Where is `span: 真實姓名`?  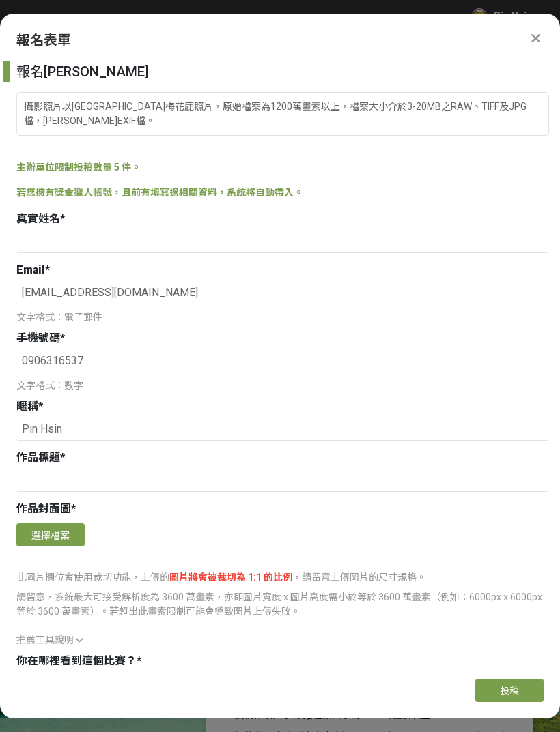 span: 真實姓名 is located at coordinates (38, 218).